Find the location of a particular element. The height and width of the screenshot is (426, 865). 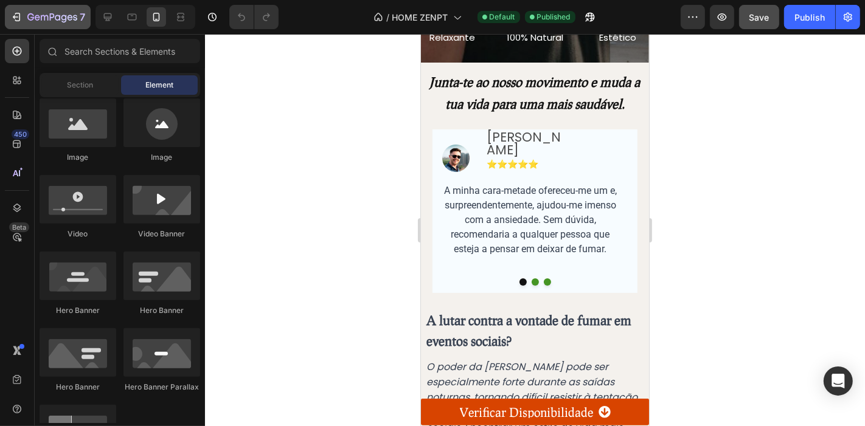

button: 7 is located at coordinates (47, 17).